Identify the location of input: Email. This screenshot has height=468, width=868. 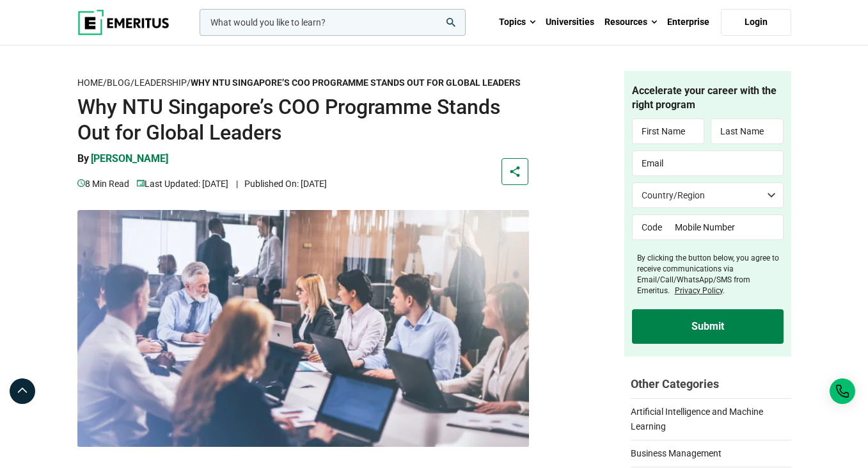
(708, 163).